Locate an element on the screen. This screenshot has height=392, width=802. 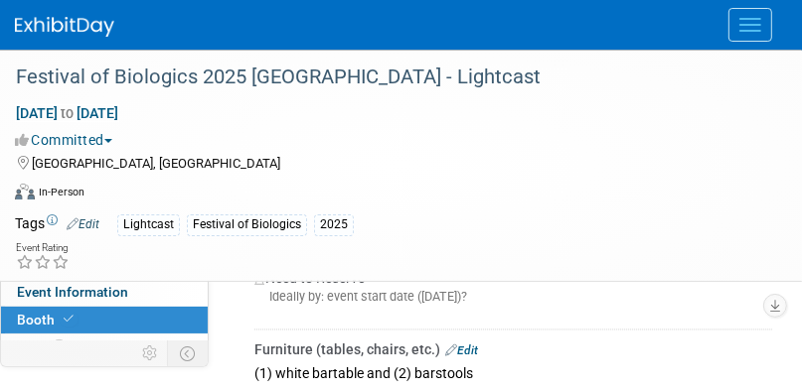
span: 2 is located at coordinates (59, 347).